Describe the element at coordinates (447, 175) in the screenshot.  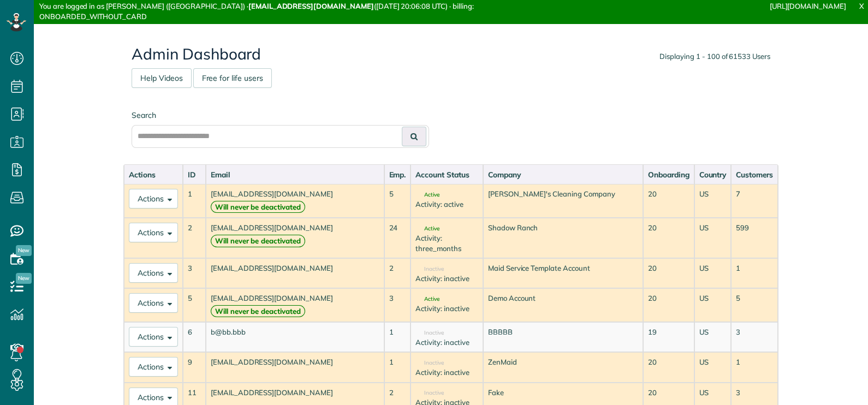
I see `div: Account Status` at that location.